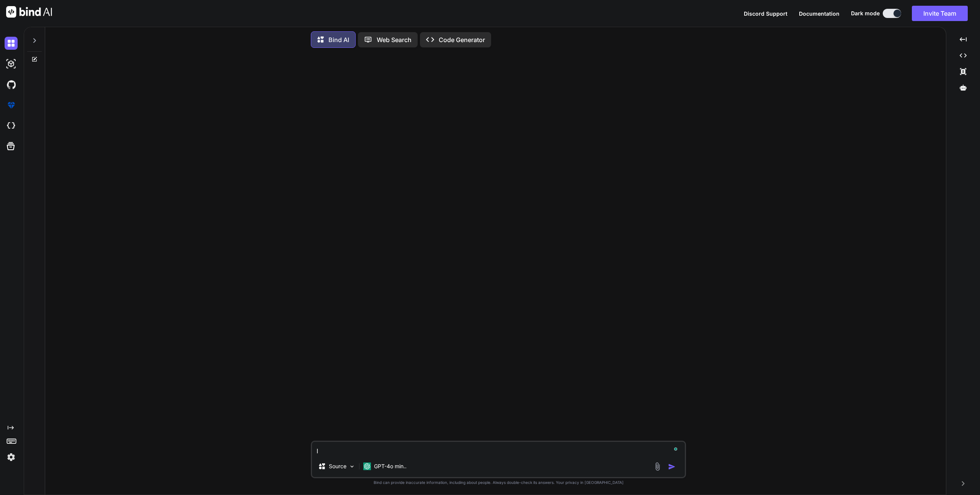 The image size is (980, 495). What do you see at coordinates (29, 12) in the screenshot?
I see `img: Bind AI` at bounding box center [29, 12].